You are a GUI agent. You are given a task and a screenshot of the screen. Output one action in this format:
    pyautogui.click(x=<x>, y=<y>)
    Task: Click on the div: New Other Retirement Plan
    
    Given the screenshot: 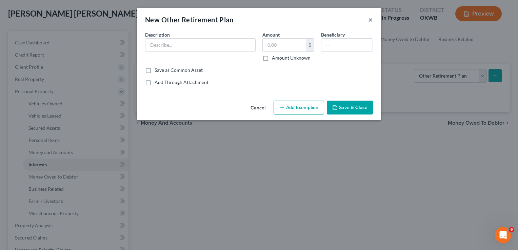 What is the action you would take?
    pyautogui.click(x=189, y=20)
    